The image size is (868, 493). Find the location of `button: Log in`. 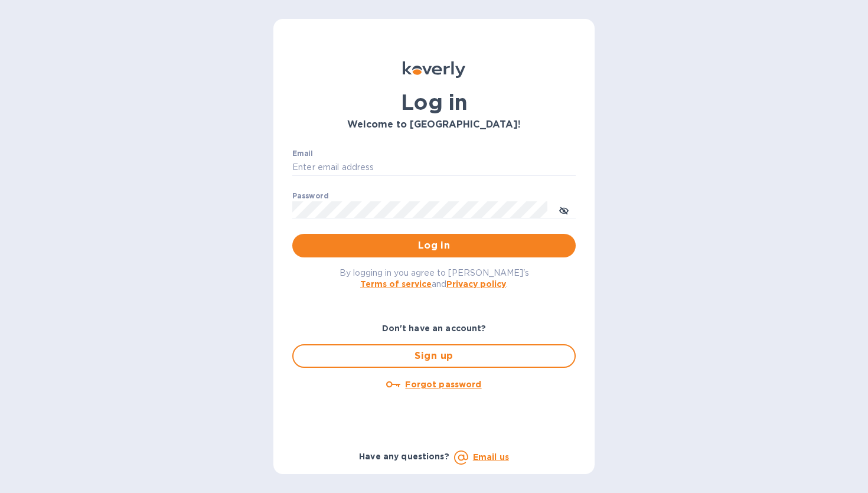

button: Log in is located at coordinates (434, 246).